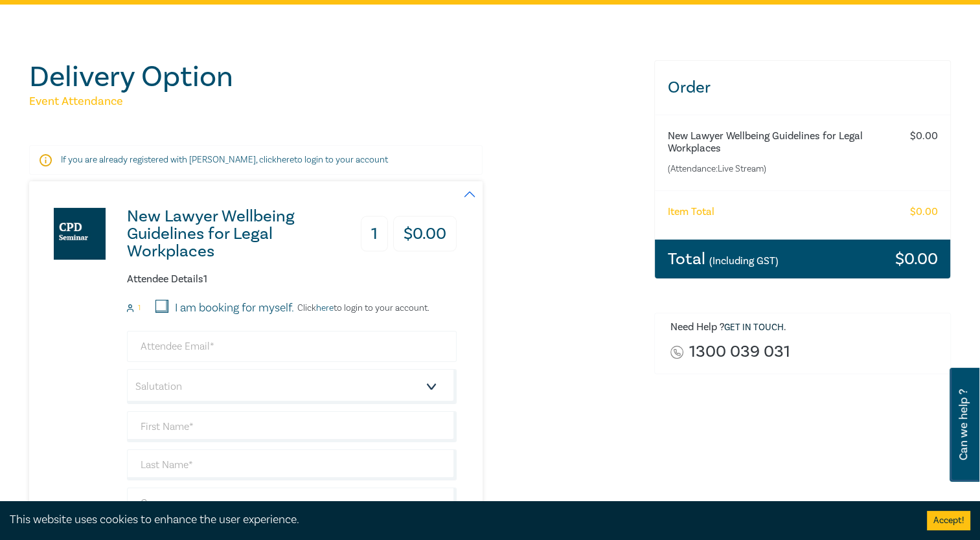 The height and width of the screenshot is (540, 980). What do you see at coordinates (291, 279) in the screenshot?
I see `h6: Attendee Details 1` at bounding box center [291, 279].